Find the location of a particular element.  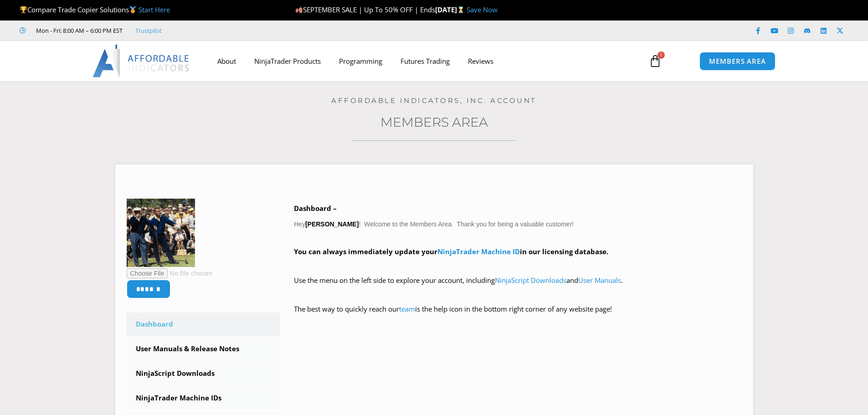

a: Programming is located at coordinates (361, 61).